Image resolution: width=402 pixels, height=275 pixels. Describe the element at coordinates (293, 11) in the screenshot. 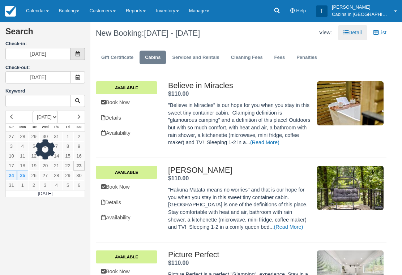

I see `i: Help` at that location.